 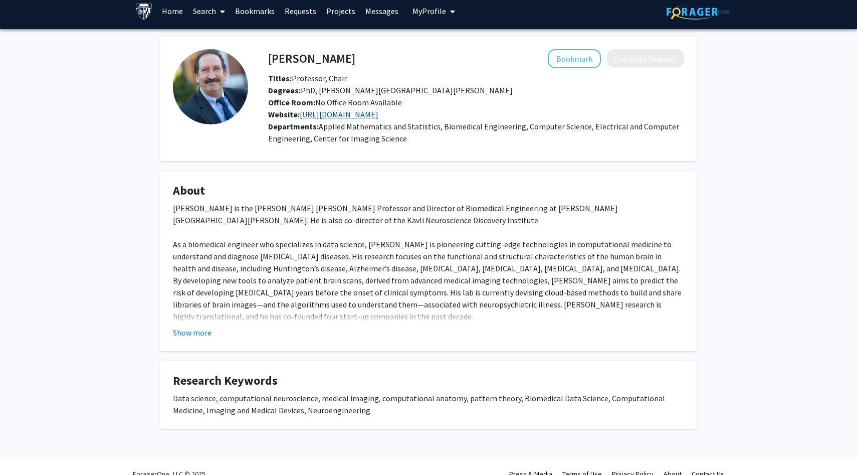 What do you see at coordinates (284, 114) in the screenshot?
I see `b: Website:` at bounding box center [284, 114].